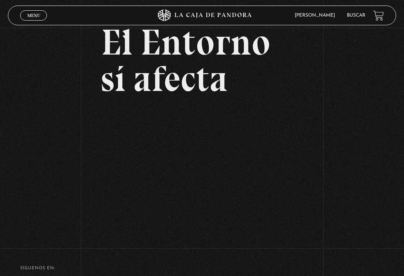  I want to click on a: Buscar, so click(356, 15).